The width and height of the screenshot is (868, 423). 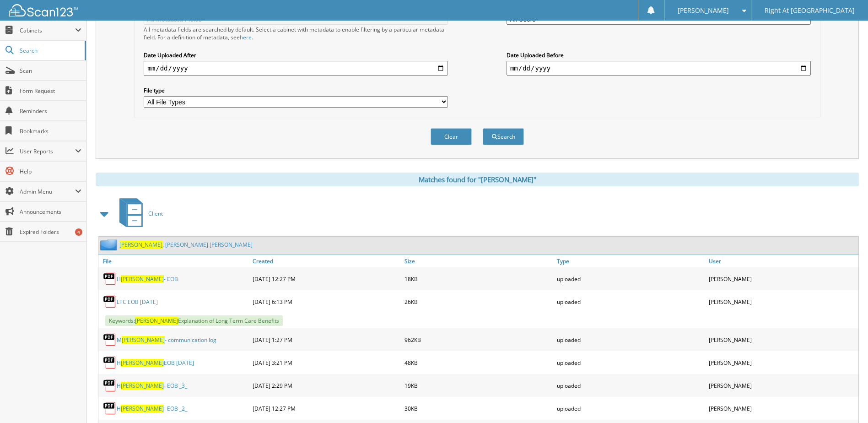 What do you see at coordinates (845, 401) in the screenshot?
I see `div: Chat Widget` at bounding box center [845, 401].